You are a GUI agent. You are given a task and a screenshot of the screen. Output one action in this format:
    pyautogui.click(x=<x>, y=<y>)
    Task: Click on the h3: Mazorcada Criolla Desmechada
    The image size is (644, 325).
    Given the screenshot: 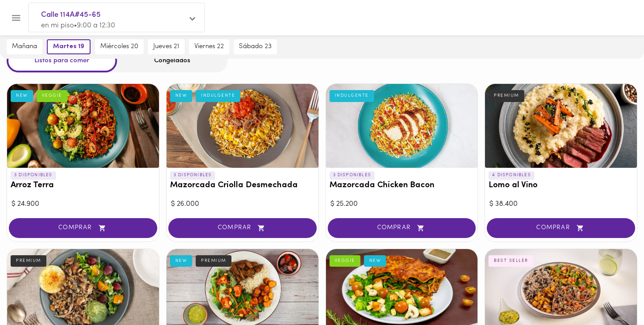 What is the action you would take?
    pyautogui.click(x=242, y=185)
    